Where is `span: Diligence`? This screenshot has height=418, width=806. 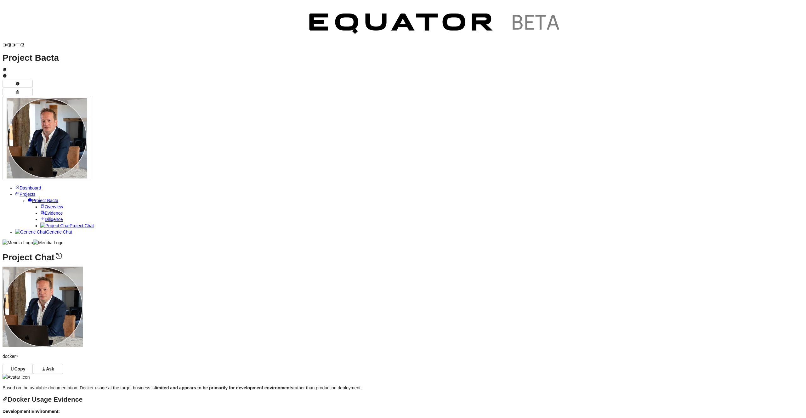
span: Diligence is located at coordinates (54, 220).